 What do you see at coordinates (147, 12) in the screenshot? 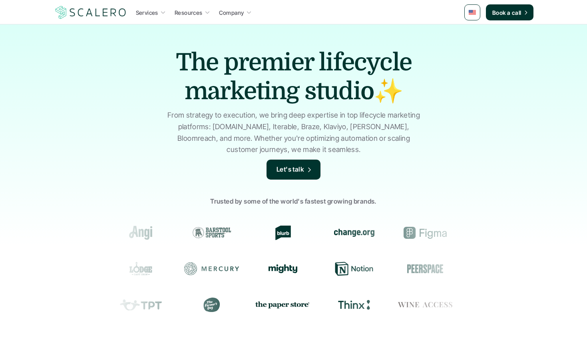
I see `p: Services` at bounding box center [147, 12].